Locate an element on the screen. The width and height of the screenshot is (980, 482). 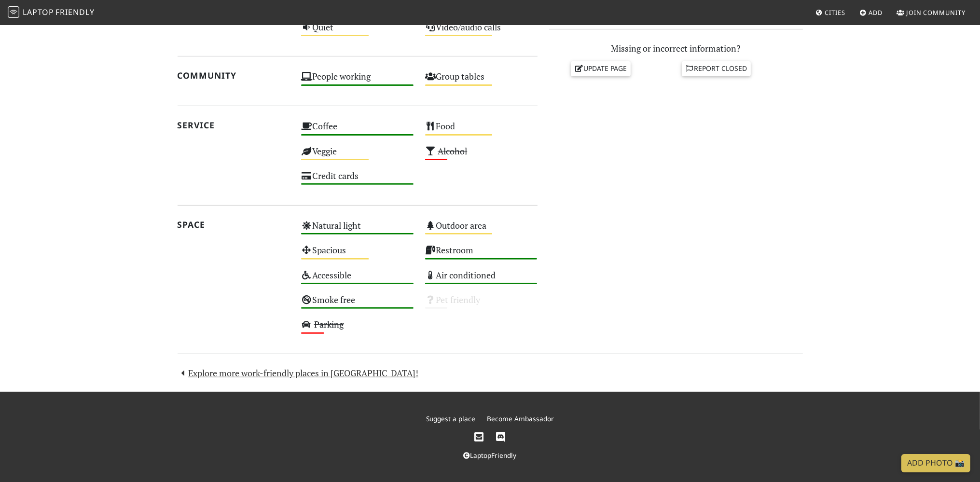
span: Cities is located at coordinates (835, 13).